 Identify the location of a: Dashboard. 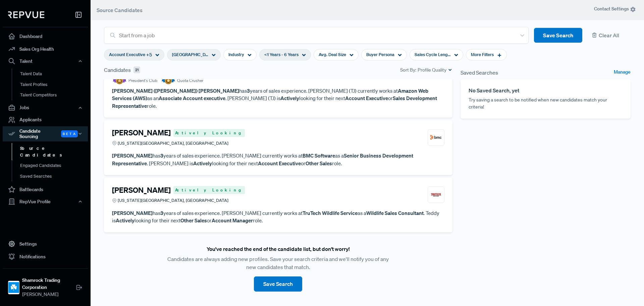
(46, 36).